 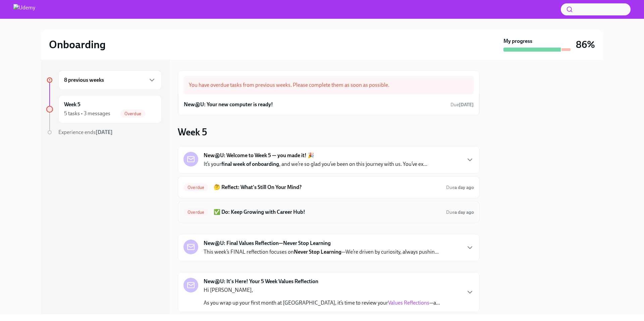 I want to click on img: Udemy, so click(x=24, y=9).